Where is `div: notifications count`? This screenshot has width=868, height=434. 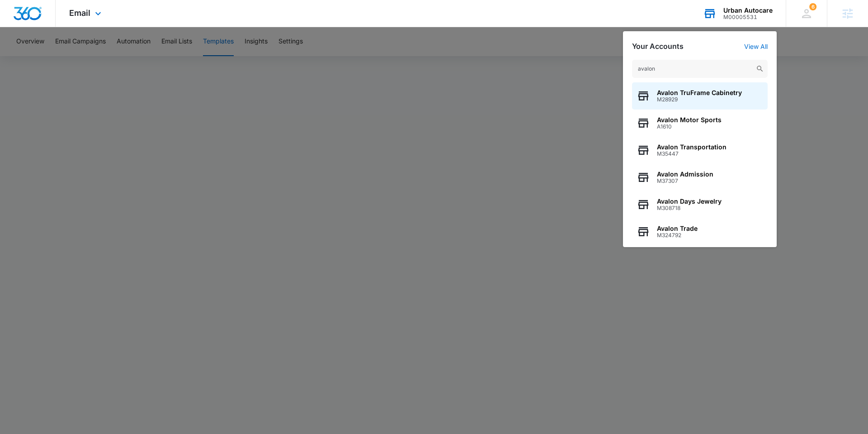 div: notifications count is located at coordinates (813, 7).